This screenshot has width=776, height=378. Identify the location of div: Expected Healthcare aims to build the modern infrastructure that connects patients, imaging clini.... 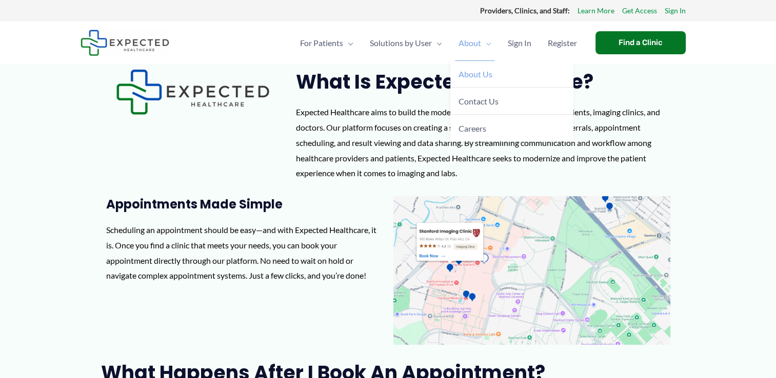
(485, 143).